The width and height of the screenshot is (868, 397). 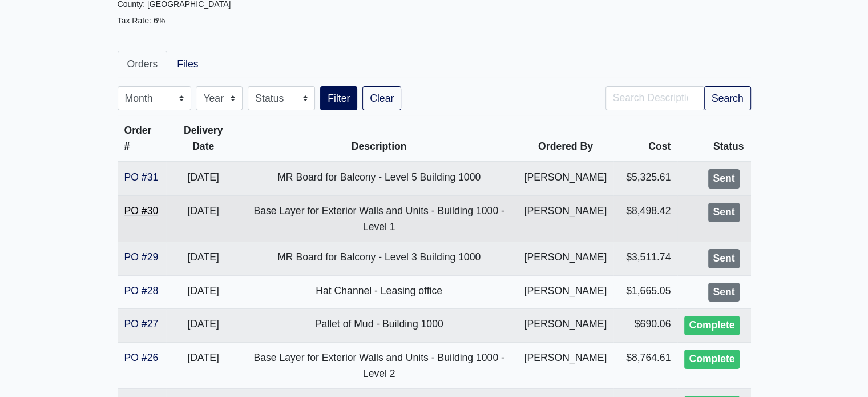 What do you see at coordinates (727, 98) in the screenshot?
I see `button: Search` at bounding box center [727, 98].